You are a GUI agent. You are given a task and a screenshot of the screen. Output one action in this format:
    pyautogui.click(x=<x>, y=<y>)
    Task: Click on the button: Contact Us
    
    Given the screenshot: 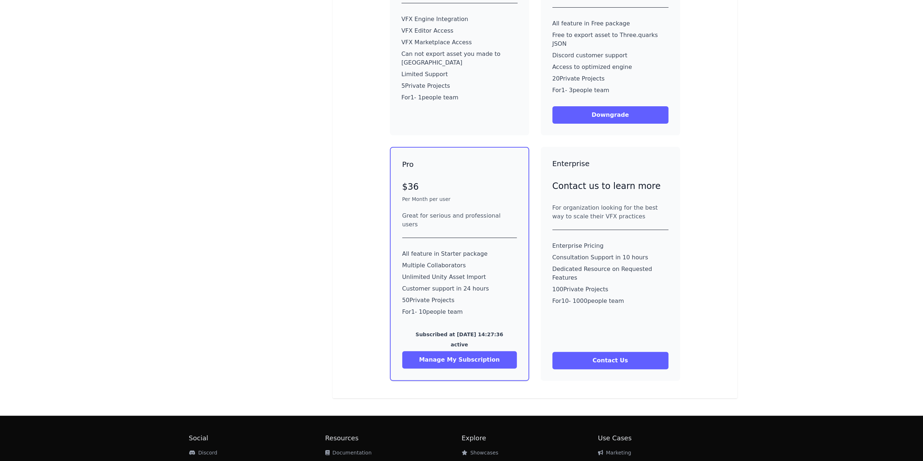 What is the action you would take?
    pyautogui.click(x=610, y=360)
    